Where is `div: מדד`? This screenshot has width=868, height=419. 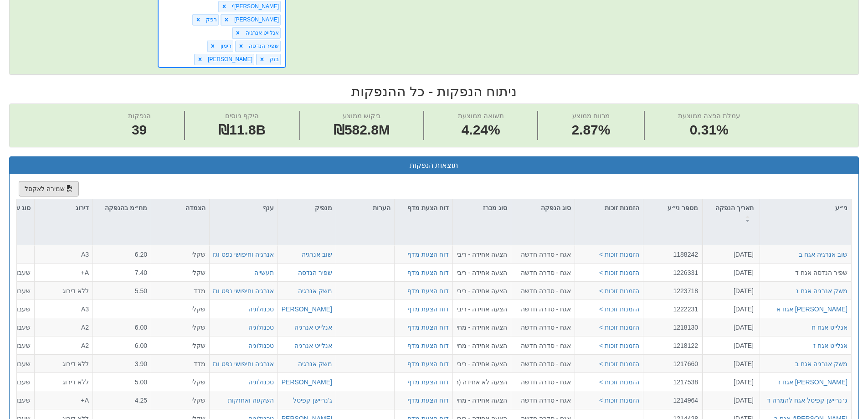 div: מדד is located at coordinates (180, 364).